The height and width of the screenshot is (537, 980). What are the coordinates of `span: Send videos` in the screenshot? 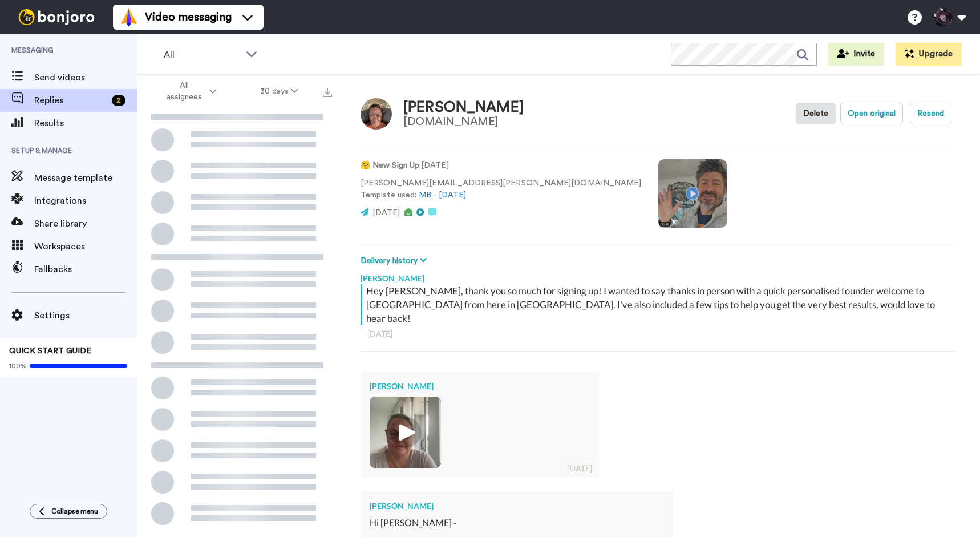 It's located at (86, 78).